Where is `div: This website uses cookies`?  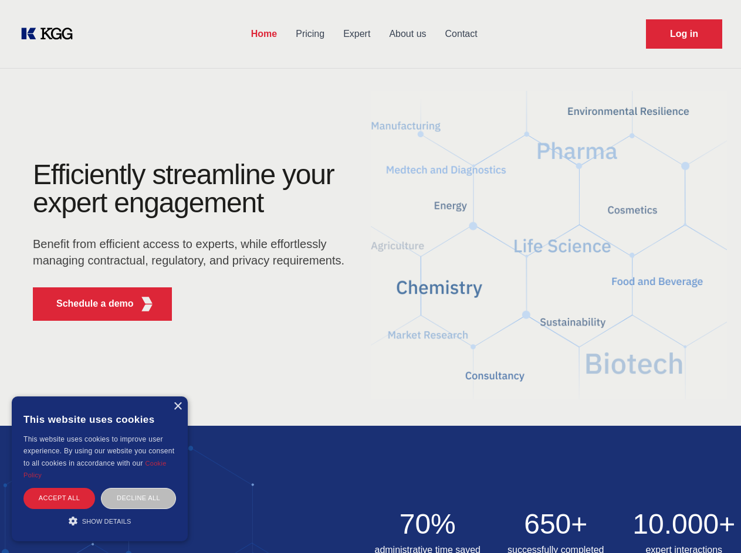 div: This website uses cookies is located at coordinates (100, 420).